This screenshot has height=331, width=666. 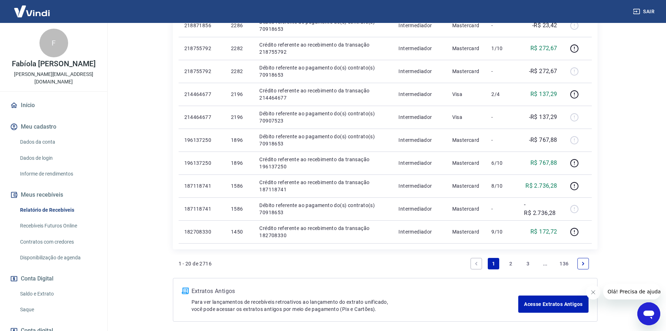 I want to click on p: Crédito referente ao recebimento da transação 182708330, so click(x=323, y=232).